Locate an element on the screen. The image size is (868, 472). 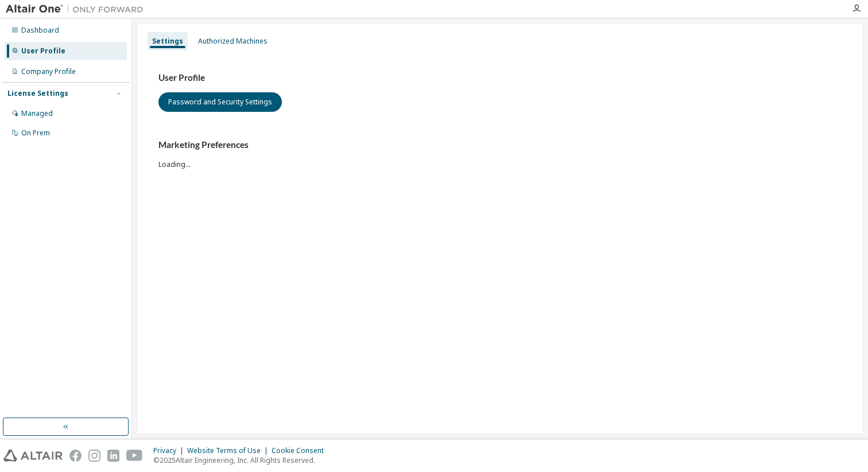
div: Managed is located at coordinates (37, 113).